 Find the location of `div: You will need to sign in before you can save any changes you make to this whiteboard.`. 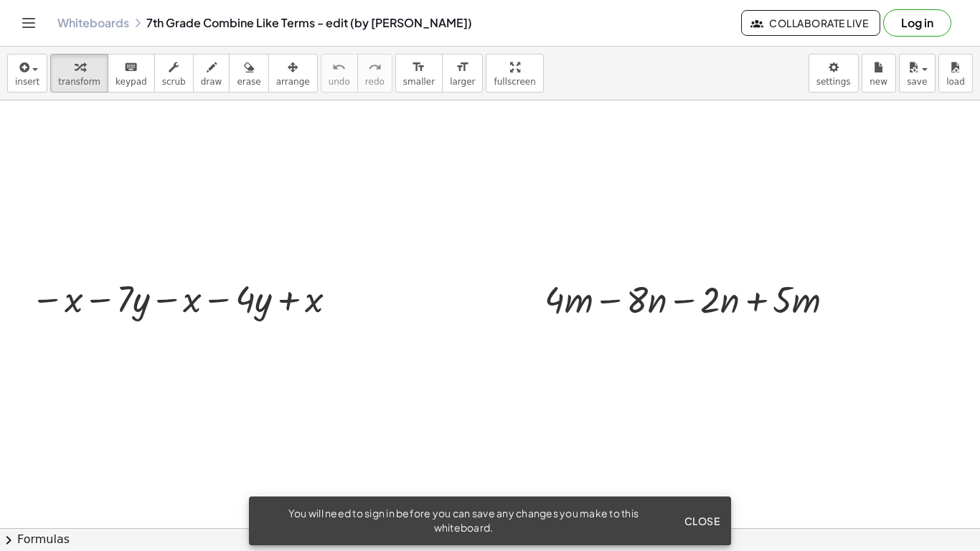

div: You will need to sign in before you can save any changes you make to this whiteboard. is located at coordinates (463, 521).